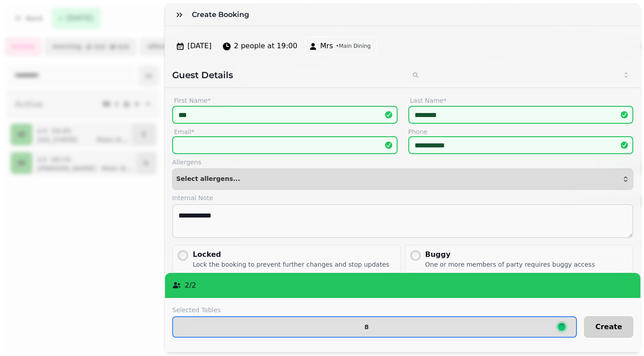  I want to click on span: Create, so click(609, 327).